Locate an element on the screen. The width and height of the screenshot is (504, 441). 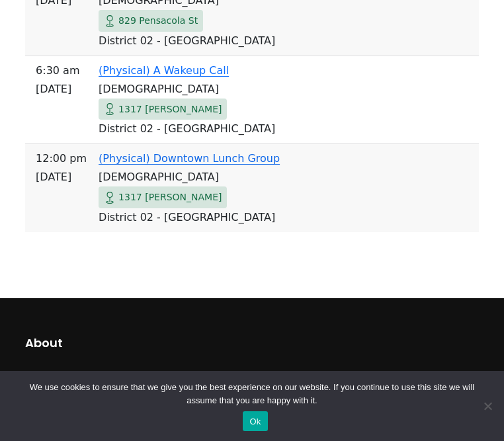
p: More A.A. information is available from Alcoholic Anonymous World Services Inc. . This site is no... is located at coordinates (252, 396).